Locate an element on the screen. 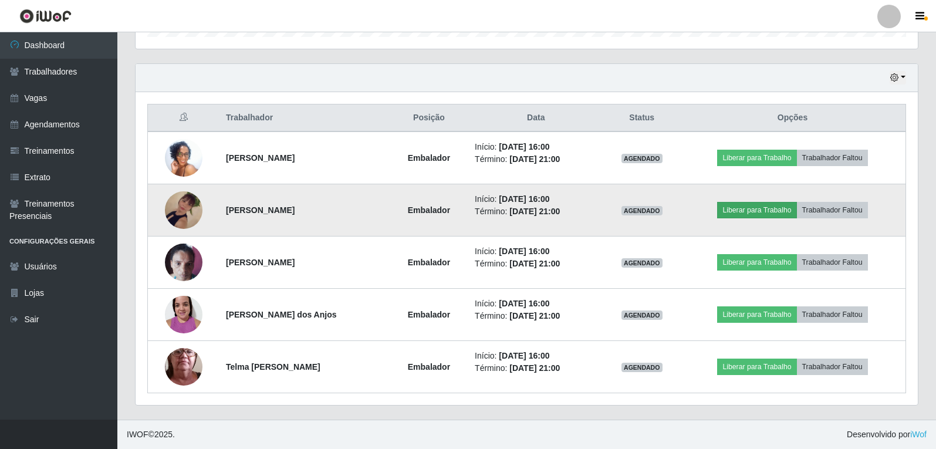 The width and height of the screenshot is (936, 449). img: 1733770253666.jpeg is located at coordinates (184, 262).